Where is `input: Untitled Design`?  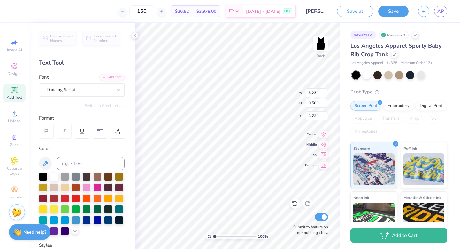
input: Untitled Design is located at coordinates (317, 11).